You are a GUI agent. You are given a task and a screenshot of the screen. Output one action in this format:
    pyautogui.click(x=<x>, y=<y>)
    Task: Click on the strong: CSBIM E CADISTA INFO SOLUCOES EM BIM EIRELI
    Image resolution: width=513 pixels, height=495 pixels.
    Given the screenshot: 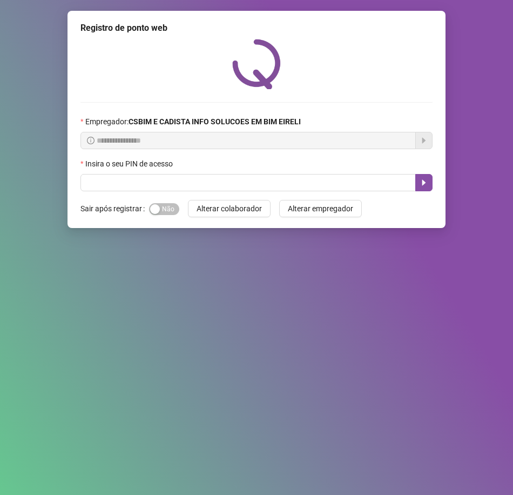 What is the action you would take?
    pyautogui.click(x=215, y=122)
    